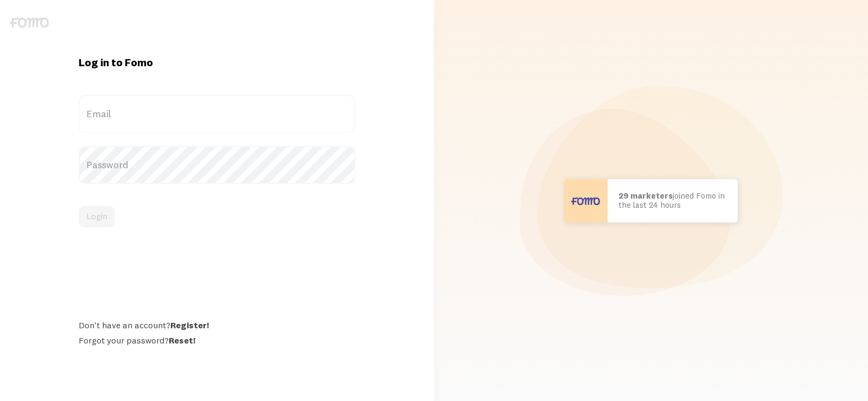 This screenshot has width=868, height=401. Describe the element at coordinates (217, 340) in the screenshot. I see `div: Forgot your password?` at that location.